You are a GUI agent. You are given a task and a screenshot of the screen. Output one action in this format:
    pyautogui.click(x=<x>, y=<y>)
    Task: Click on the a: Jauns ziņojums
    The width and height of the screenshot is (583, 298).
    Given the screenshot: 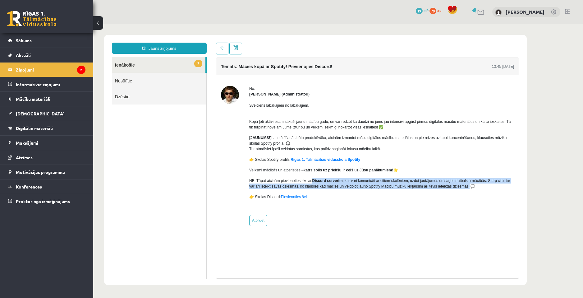 What is the action you would take?
    pyautogui.click(x=66, y=24)
    